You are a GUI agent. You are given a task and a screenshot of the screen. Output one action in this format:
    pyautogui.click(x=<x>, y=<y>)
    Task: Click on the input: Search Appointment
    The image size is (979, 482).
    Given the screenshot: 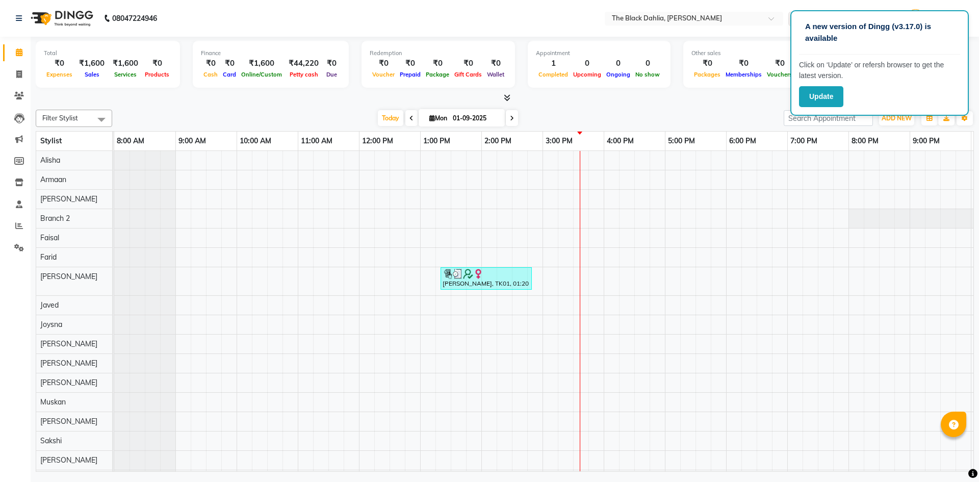 What is the action you would take?
    pyautogui.click(x=828, y=118)
    